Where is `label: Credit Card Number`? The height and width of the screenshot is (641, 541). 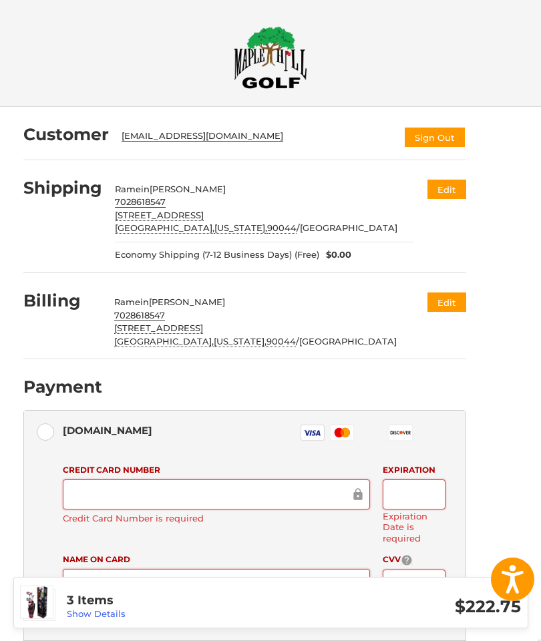 label: Credit Card Number is located at coordinates (216, 470).